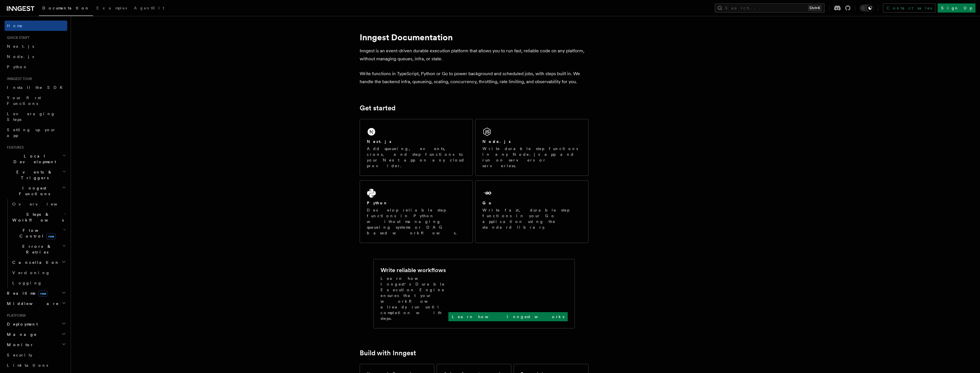 The width and height of the screenshot is (980, 373). Describe the element at coordinates (33, 191) in the screenshot. I see `span: Inngest Functions` at that location.